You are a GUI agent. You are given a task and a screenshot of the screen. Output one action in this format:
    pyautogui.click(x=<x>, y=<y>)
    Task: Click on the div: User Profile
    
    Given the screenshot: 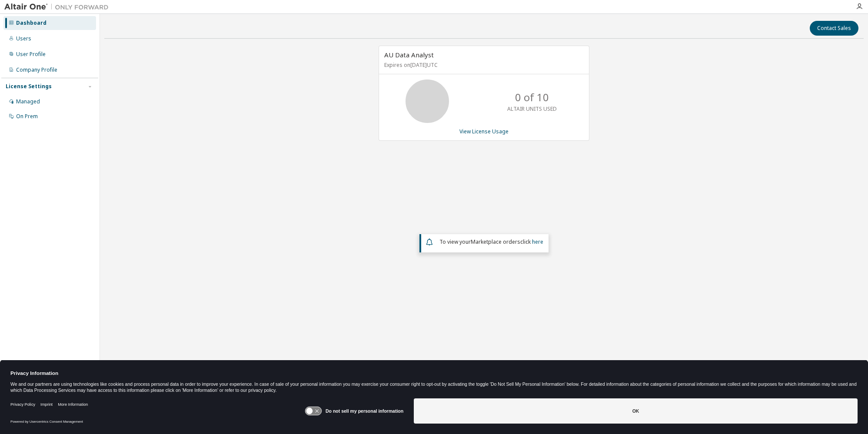 What is the action you would take?
    pyautogui.click(x=31, y=54)
    